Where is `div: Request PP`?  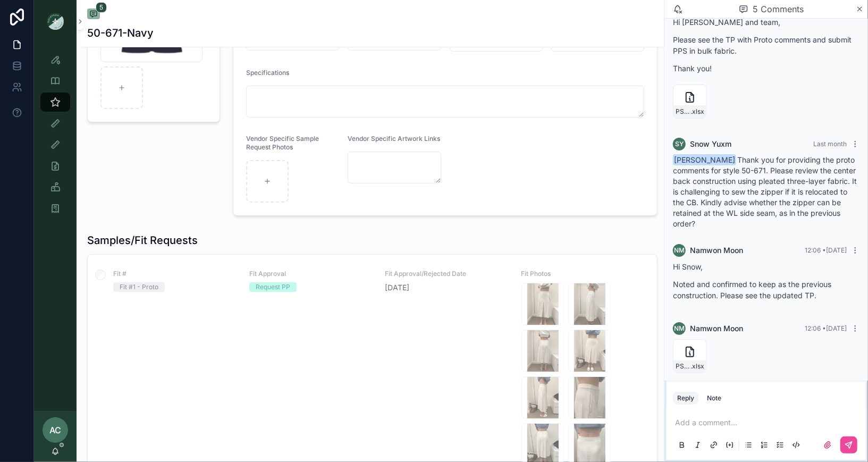
div: Request PP is located at coordinates (273, 287).